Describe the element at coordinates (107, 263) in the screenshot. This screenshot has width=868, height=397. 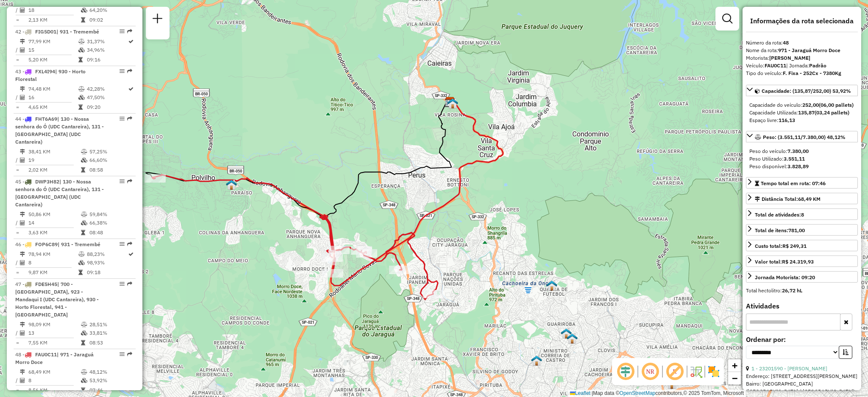
I see `td: 98,93%` at that location.